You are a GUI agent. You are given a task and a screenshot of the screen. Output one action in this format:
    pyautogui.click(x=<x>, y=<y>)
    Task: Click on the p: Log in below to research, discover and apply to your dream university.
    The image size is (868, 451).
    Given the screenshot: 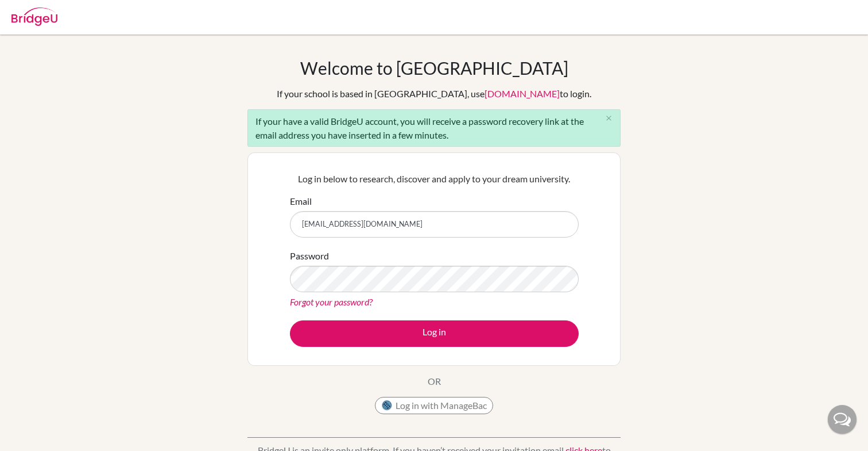 What is the action you would take?
    pyautogui.click(x=434, y=179)
    